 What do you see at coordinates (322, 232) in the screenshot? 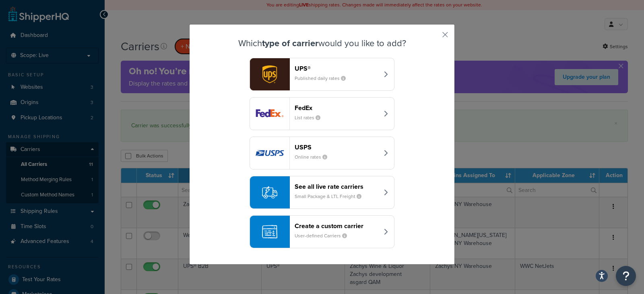
I see `button: Create a custom carrierUser-defined Carriers` at bounding box center [322, 232].